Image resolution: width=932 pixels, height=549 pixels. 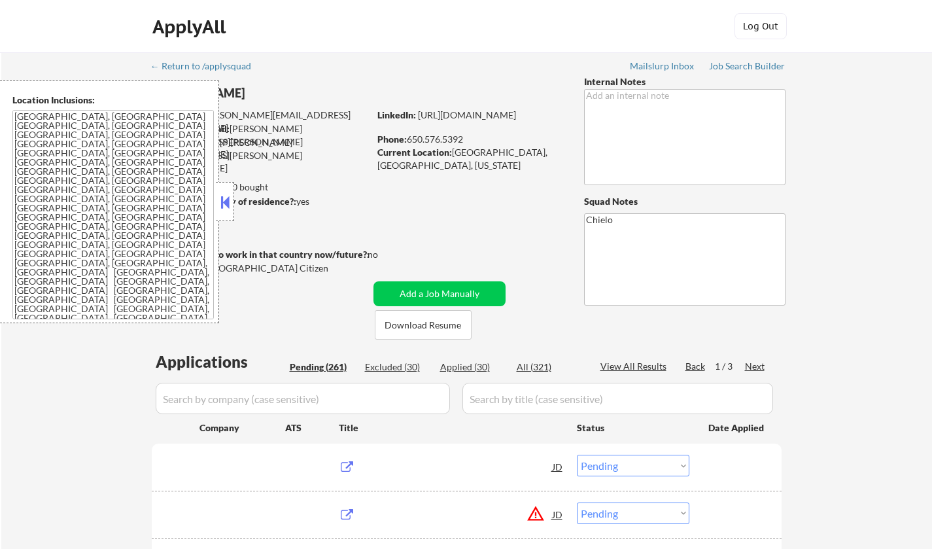 What do you see at coordinates (755, 366) in the screenshot?
I see `div: Next` at bounding box center [755, 366].